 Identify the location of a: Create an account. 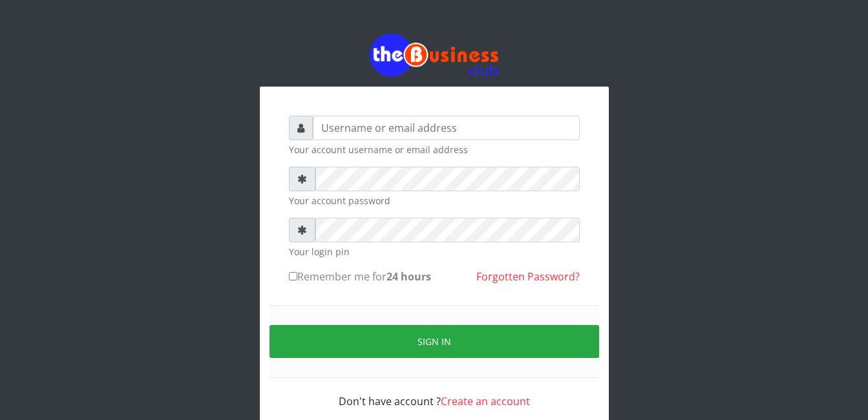
(486, 402).